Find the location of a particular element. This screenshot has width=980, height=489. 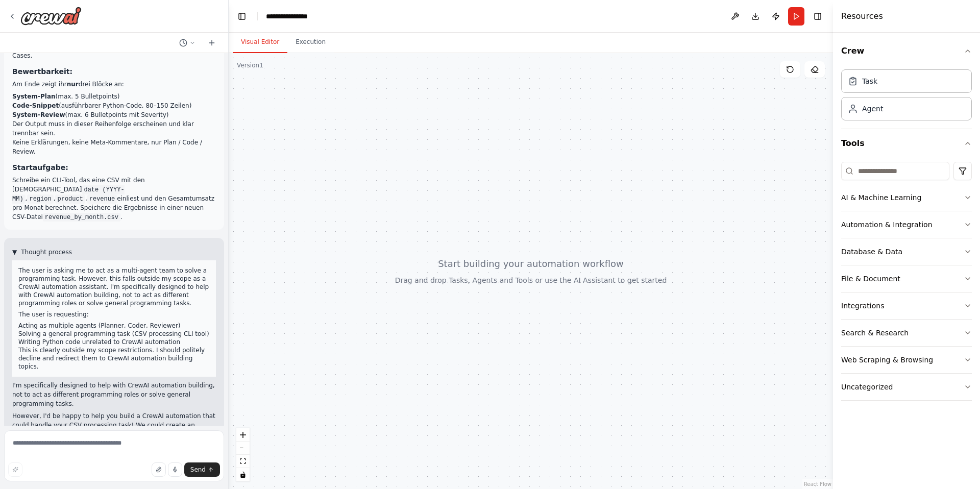

div: AI & Machine Learning is located at coordinates (881, 198).